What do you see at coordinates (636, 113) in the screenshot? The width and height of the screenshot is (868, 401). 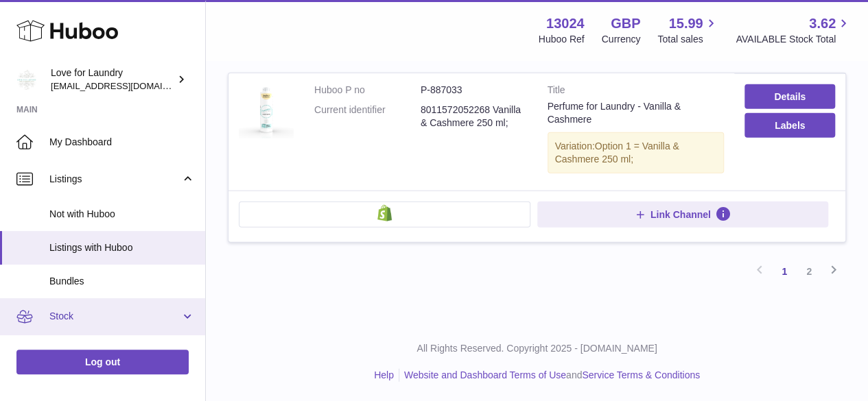 I see `div: Perfume for Laundry - Vanilla & Cashmere` at bounding box center [636, 113].